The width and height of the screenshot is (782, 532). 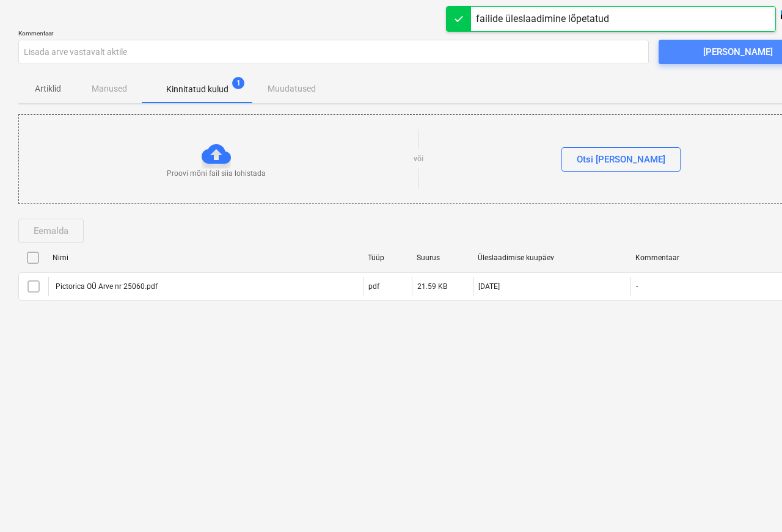 What do you see at coordinates (197, 89) in the screenshot?
I see `p: Kinnitatud kulud` at bounding box center [197, 89].